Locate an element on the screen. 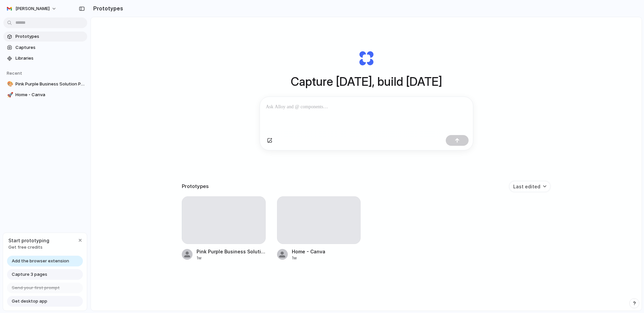 This screenshot has height=313, width=644. span: Home - Canva is located at coordinates (50, 95).